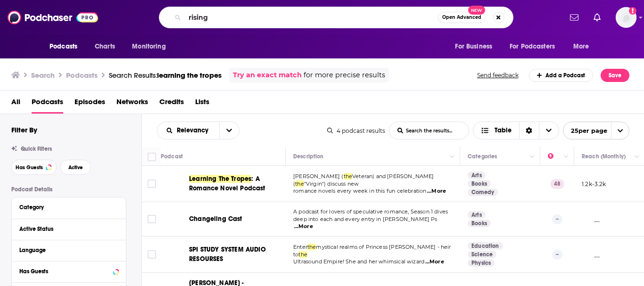 The image size is (644, 286). Describe the element at coordinates (359, 262) in the screenshot. I see `span: Ultrasound Empire! She and her whimsical wizard` at that location.